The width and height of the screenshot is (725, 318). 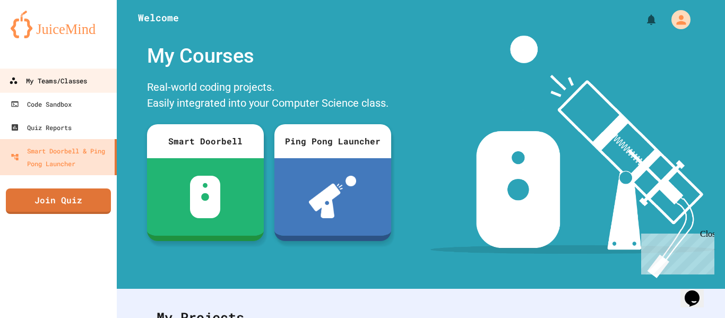 What do you see at coordinates (677, 20) in the screenshot?
I see `div: My Account` at bounding box center [677, 20].